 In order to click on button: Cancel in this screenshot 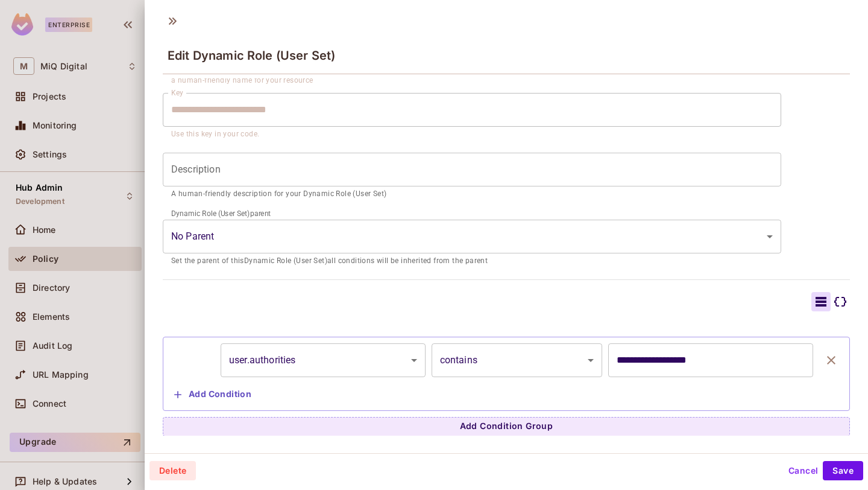, I will do `click(803, 471)`.